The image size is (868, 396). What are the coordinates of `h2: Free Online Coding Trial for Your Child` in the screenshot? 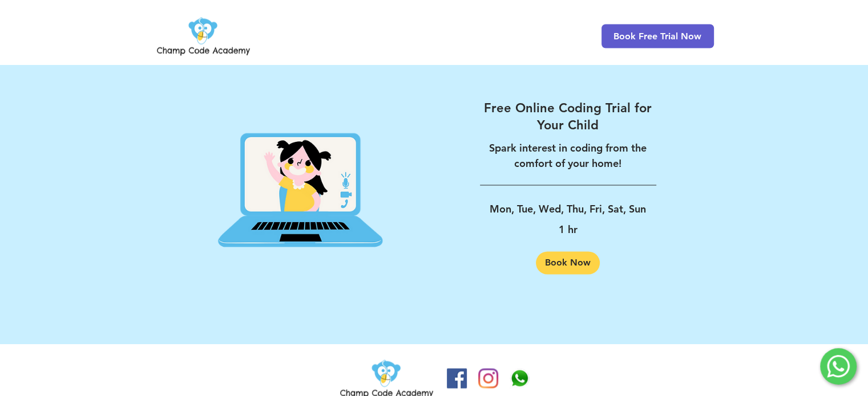 It's located at (568, 116).